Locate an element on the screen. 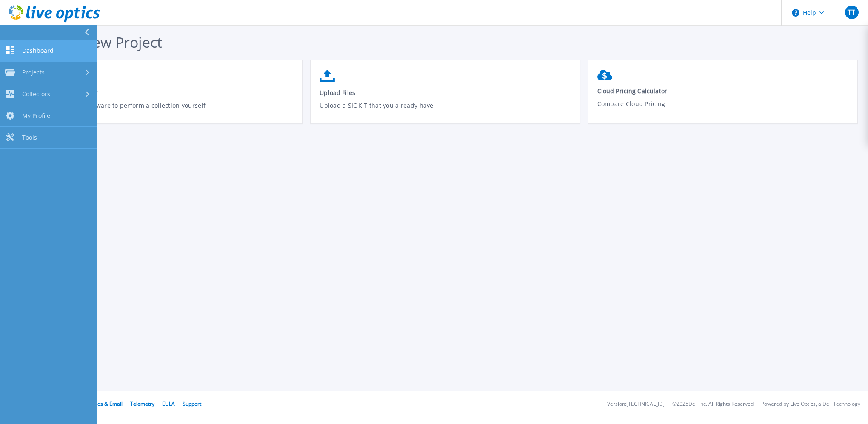 The width and height of the screenshot is (868, 424). a: Support is located at coordinates (192, 403).